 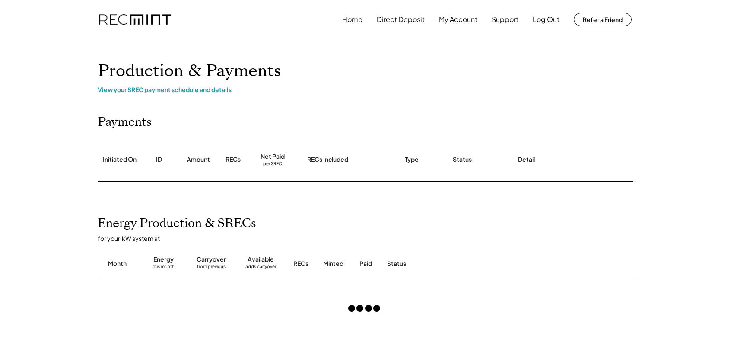 I want to click on div: Minted, so click(x=333, y=264).